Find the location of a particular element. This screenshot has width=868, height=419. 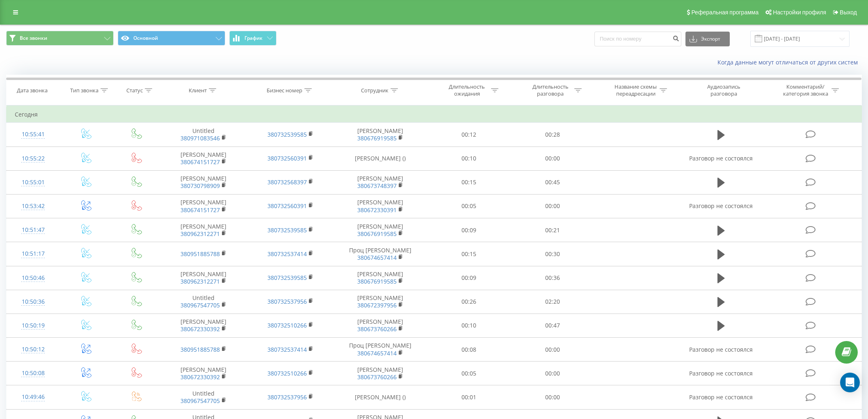

div: 10:53:42 is located at coordinates (33, 206).